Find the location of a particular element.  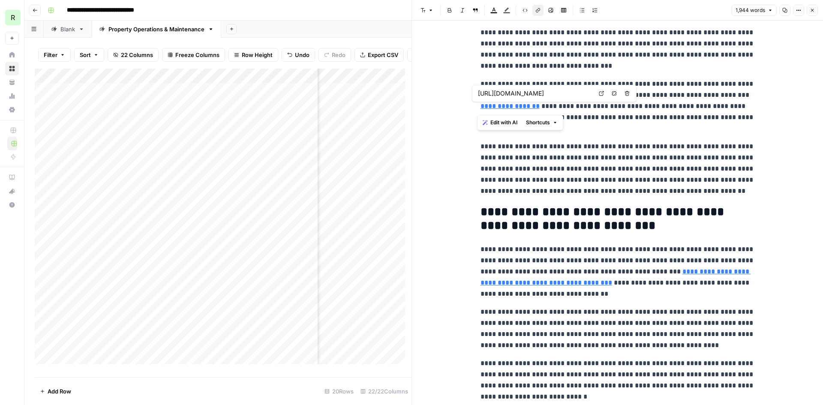

button: Row Height is located at coordinates (253, 55).